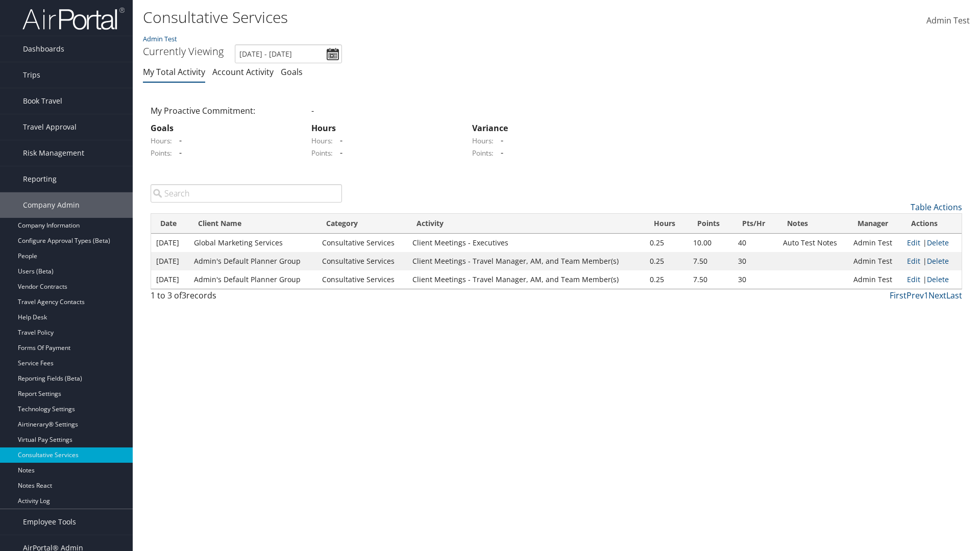  What do you see at coordinates (755, 243) in the screenshot?
I see `td: 40` at bounding box center [755, 243].